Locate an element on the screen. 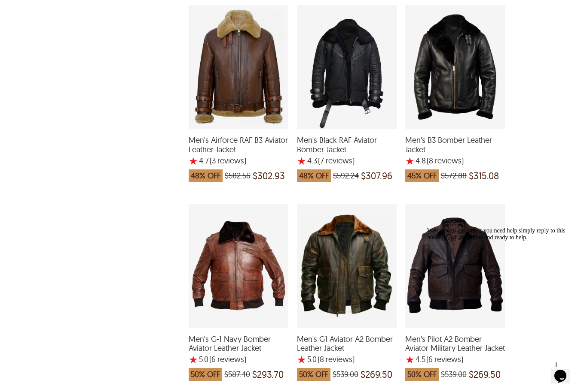  span: (7 is located at coordinates (321, 161).